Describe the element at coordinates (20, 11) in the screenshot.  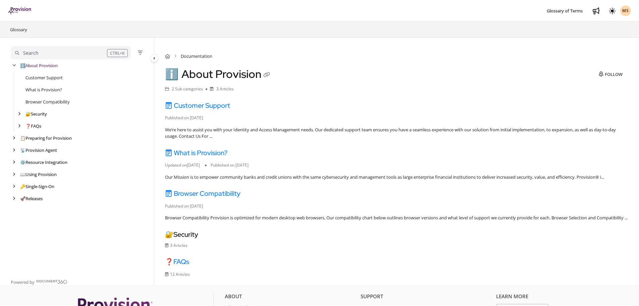
I see `img: brand logo` at that location.